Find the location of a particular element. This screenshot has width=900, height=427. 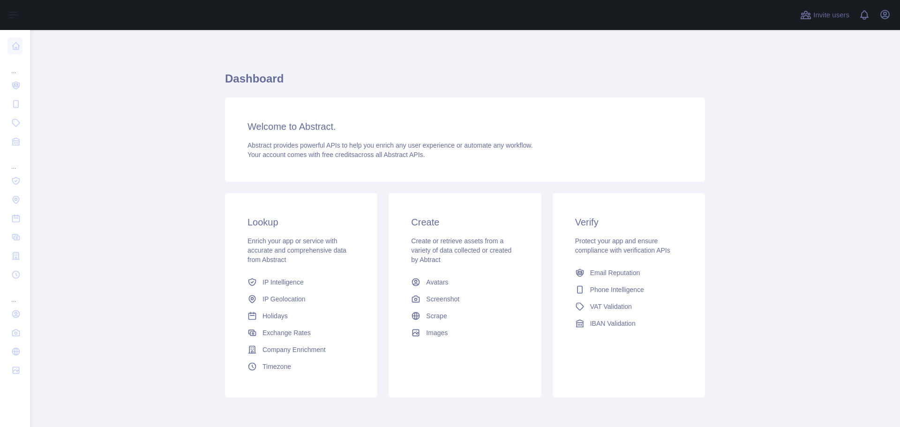

a: IP Intelligence is located at coordinates (301, 282).